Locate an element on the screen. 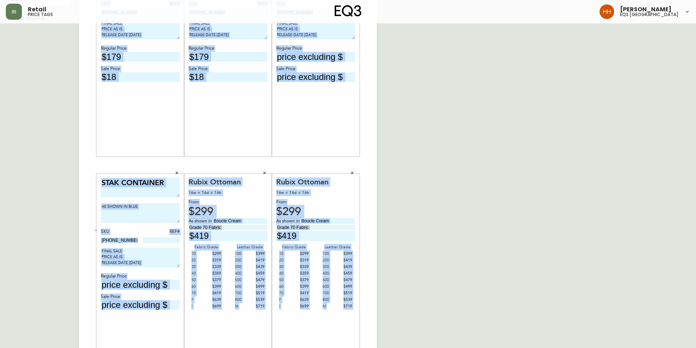 Image resolution: width=696 pixels, height=348 pixels. div: 30 is located at coordinates (287, 267).